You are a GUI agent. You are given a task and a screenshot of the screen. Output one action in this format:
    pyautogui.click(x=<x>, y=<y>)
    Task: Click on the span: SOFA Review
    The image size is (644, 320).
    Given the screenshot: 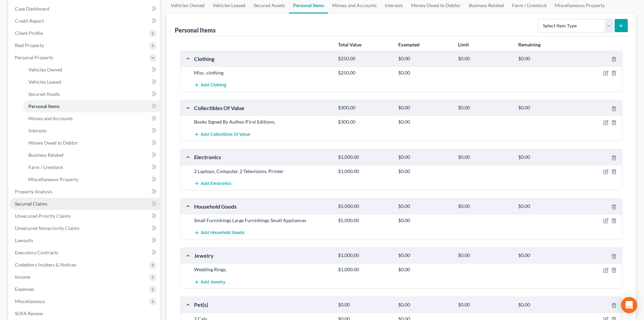 What is the action you would take?
    pyautogui.click(x=29, y=313)
    